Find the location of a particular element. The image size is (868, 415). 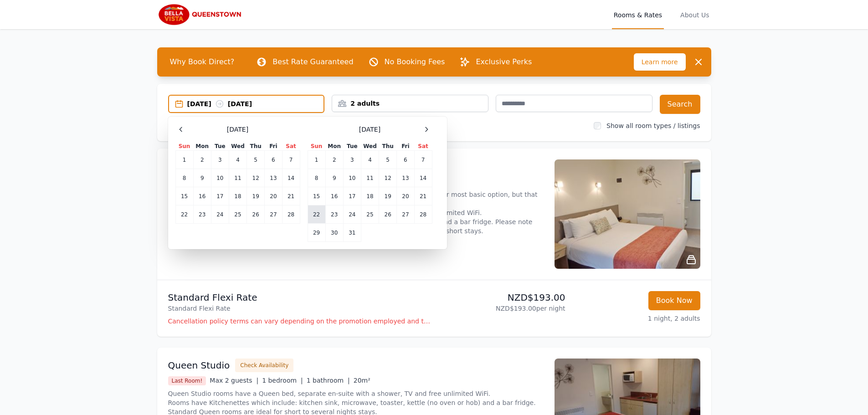

img: Bella Vista Queenstown is located at coordinates (201, 15).